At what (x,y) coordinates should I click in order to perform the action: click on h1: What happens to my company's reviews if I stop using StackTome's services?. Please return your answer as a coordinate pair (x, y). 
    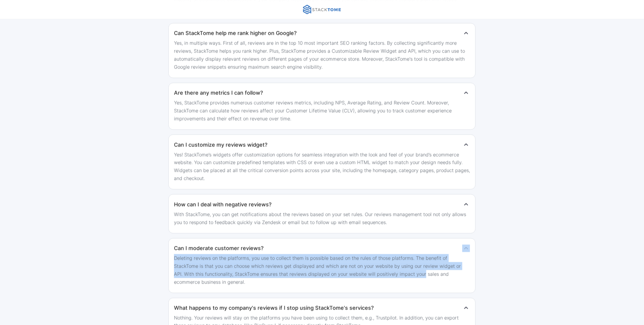
    Looking at the image, I should click on (274, 308).